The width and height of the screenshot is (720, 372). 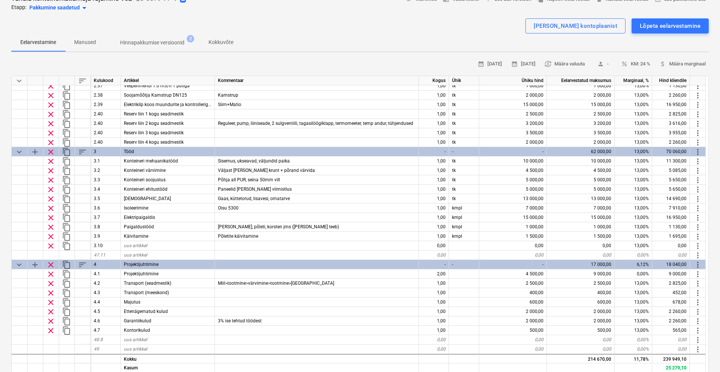 I want to click on button: KM: 24 %, so click(x=636, y=64).